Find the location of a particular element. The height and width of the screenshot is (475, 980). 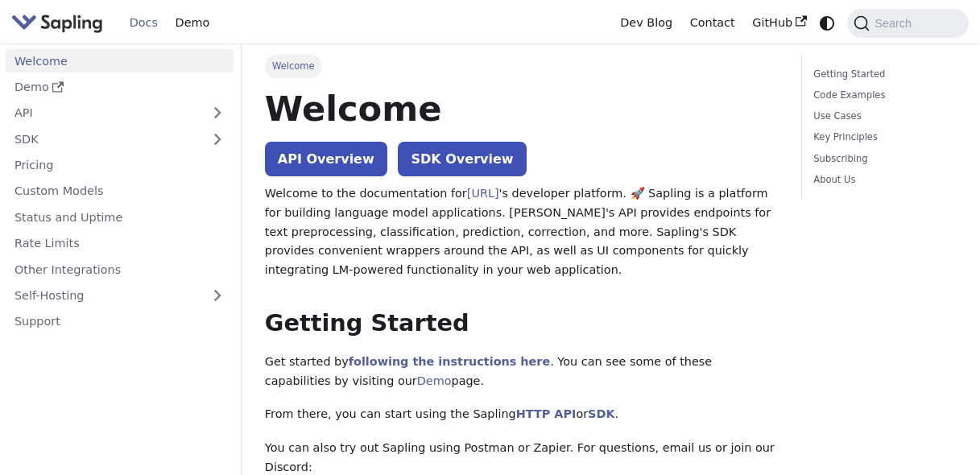

a: Sapling.aiSapling.ai is located at coordinates (60, 23).